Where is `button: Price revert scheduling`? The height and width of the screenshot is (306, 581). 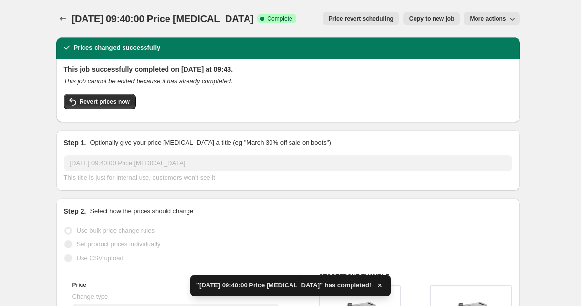 button: Price revert scheduling is located at coordinates (361, 19).